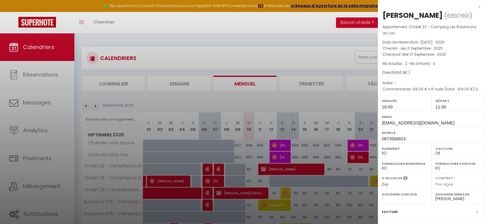  What do you see at coordinates (405, 194) in the screenshot?
I see `label: Assigner Checkin` at bounding box center [405, 194].